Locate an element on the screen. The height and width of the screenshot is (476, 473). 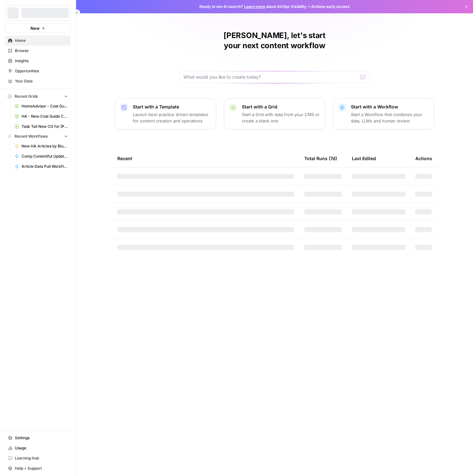
span: Article Data Pull Workflow is located at coordinates (45, 167).